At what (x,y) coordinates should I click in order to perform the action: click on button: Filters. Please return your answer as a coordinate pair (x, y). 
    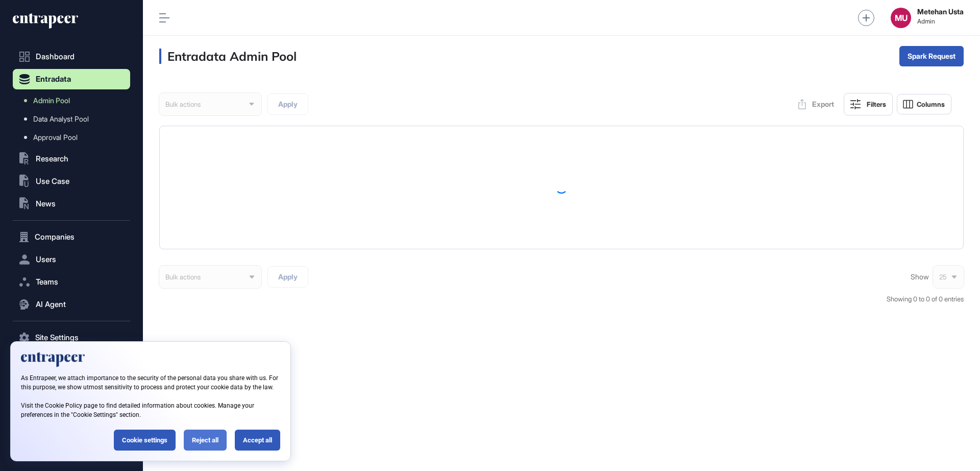
    Looking at the image, I should click on (868, 104).